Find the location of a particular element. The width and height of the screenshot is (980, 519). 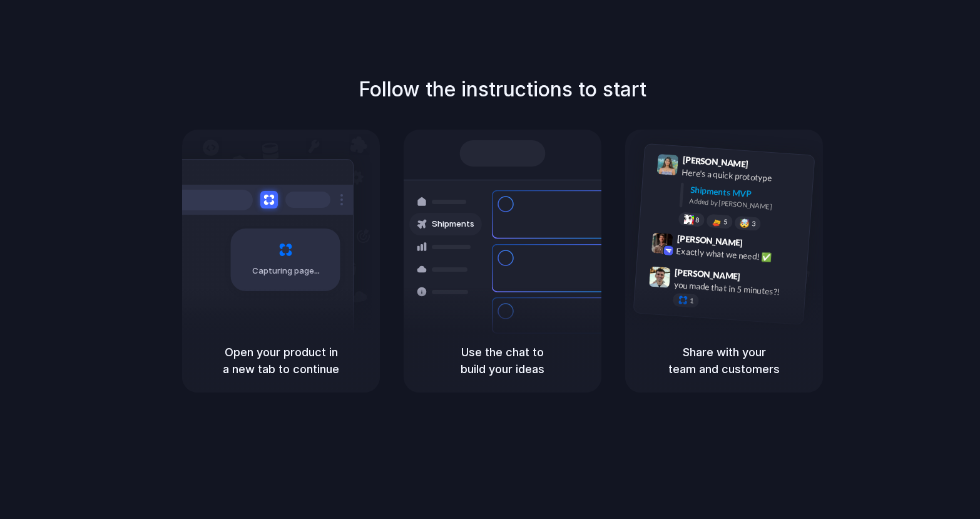

span: Shipments is located at coordinates (454, 224).